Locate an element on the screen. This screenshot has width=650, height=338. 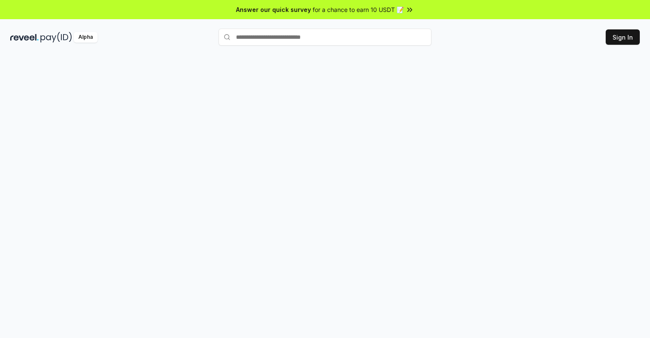
img: pay_id is located at coordinates (56, 37).